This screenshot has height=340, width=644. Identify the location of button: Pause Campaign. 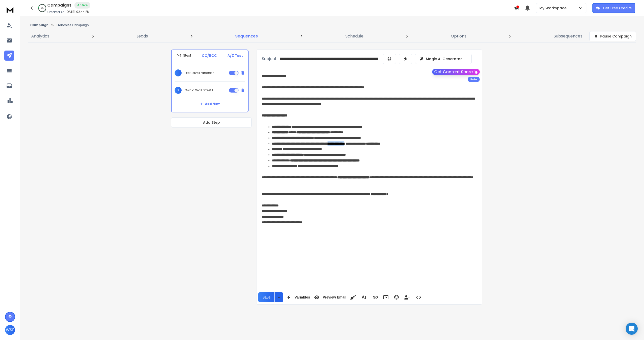
(613, 36).